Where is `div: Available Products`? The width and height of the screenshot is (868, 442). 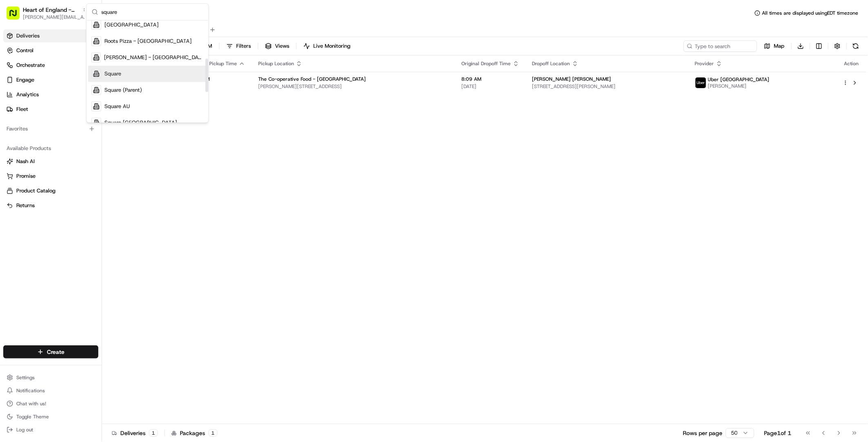 div: Available Products is located at coordinates (50, 149).